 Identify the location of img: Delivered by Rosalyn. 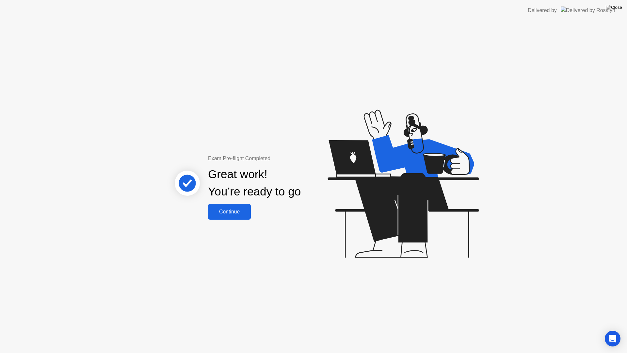
(588, 10).